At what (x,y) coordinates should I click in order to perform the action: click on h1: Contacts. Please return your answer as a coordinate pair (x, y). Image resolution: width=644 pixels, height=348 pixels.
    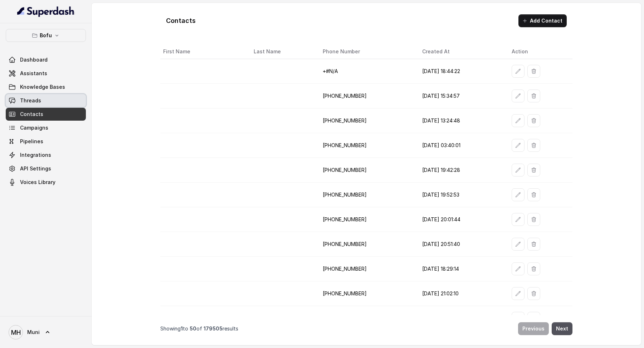
    Looking at the image, I should click on (181, 21).